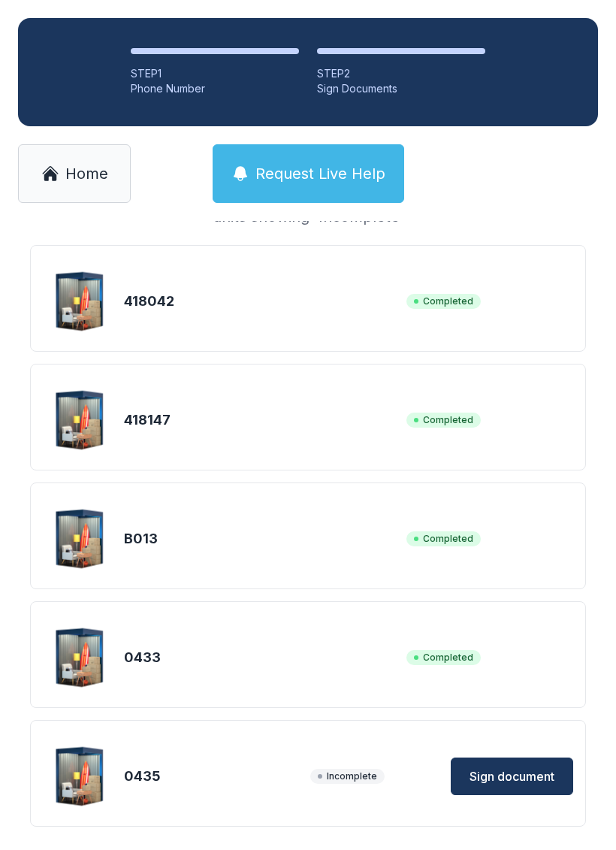 This screenshot has width=616, height=850. What do you see at coordinates (262, 420) in the screenshot?
I see `div: 418147` at bounding box center [262, 420].